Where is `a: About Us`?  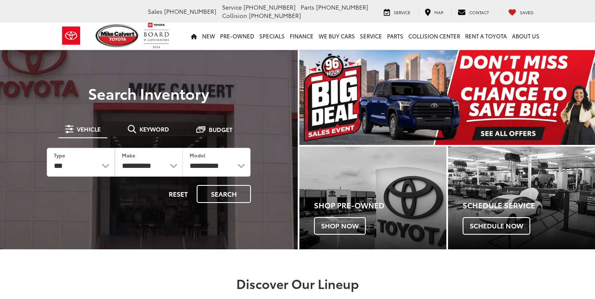
a: About Us is located at coordinates (525, 36).